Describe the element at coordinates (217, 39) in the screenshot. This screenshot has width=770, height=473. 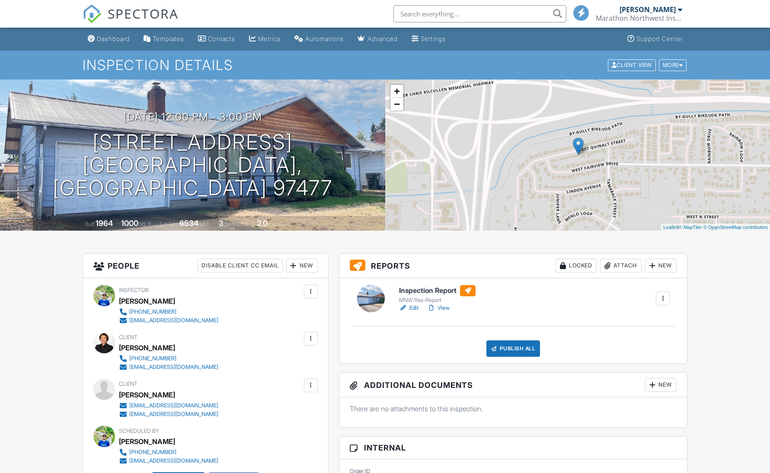
I see `a: Contacts` at that location.